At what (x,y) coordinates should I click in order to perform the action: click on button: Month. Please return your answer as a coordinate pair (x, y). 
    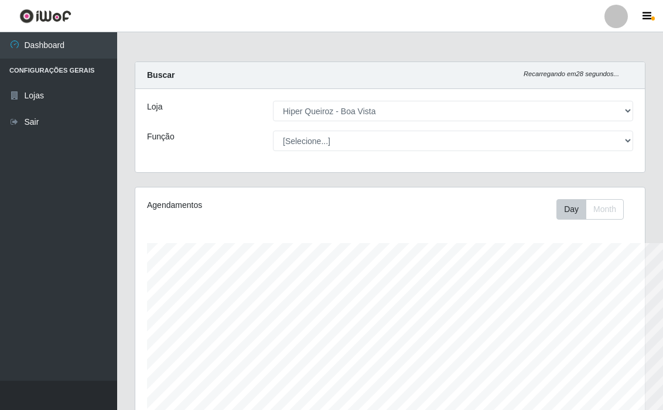
    Looking at the image, I should click on (604, 209).